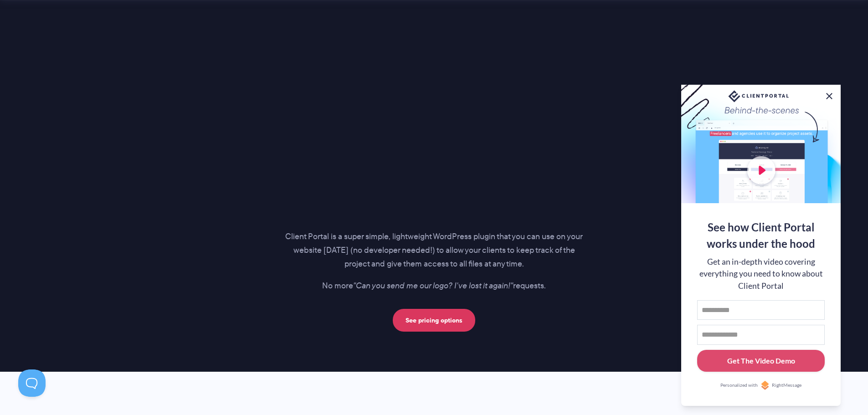  I want to click on img: Personalized with RightMessage, so click(765, 386).